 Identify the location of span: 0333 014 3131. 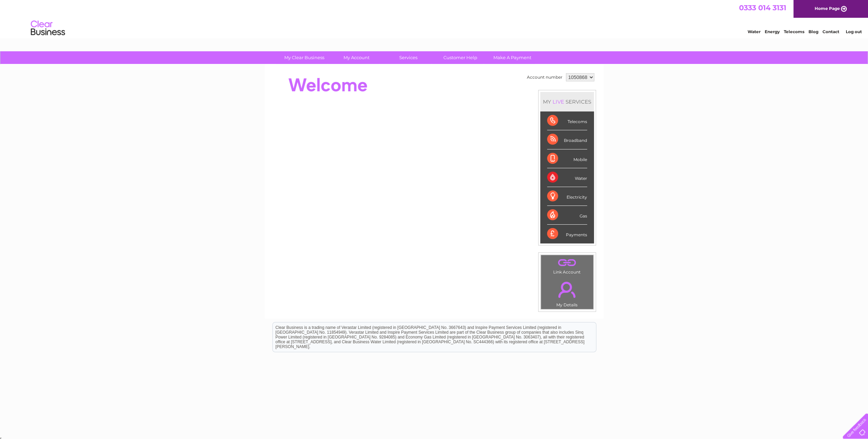
(763, 8).